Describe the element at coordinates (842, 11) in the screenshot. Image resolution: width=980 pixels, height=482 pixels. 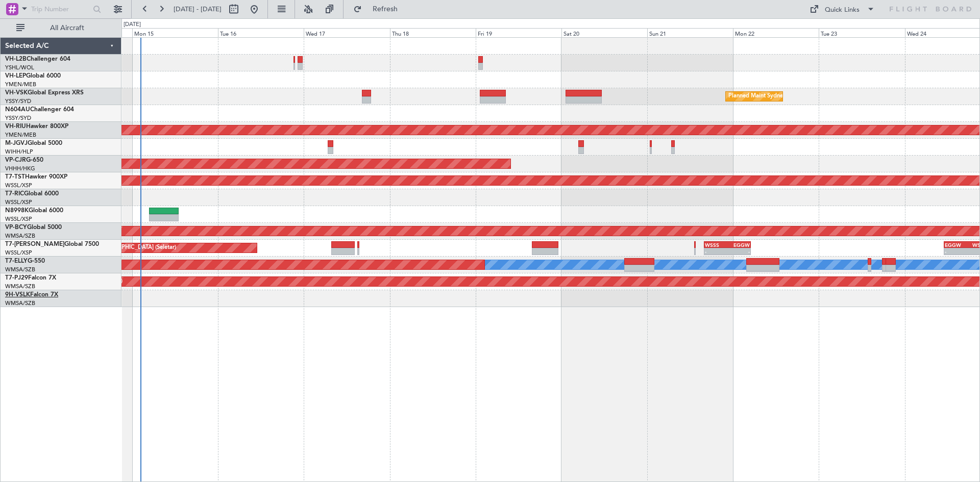
I see `div: Quick Links` at that location.